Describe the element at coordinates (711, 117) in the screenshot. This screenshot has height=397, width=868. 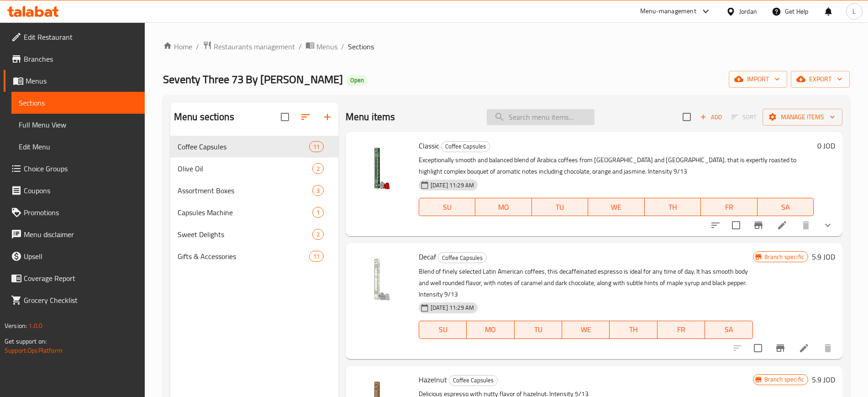
I see `button: Add` at that location.